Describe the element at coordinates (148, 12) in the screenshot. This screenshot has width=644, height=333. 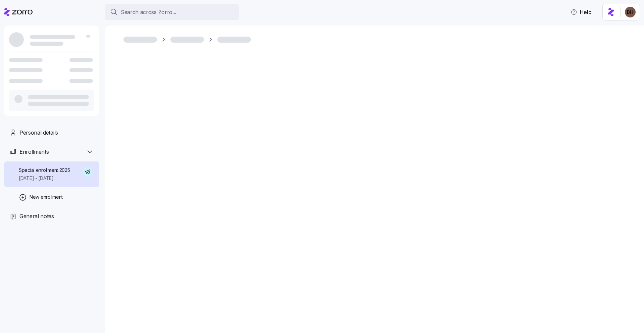
I see `span: Search across Zorro...` at that location.